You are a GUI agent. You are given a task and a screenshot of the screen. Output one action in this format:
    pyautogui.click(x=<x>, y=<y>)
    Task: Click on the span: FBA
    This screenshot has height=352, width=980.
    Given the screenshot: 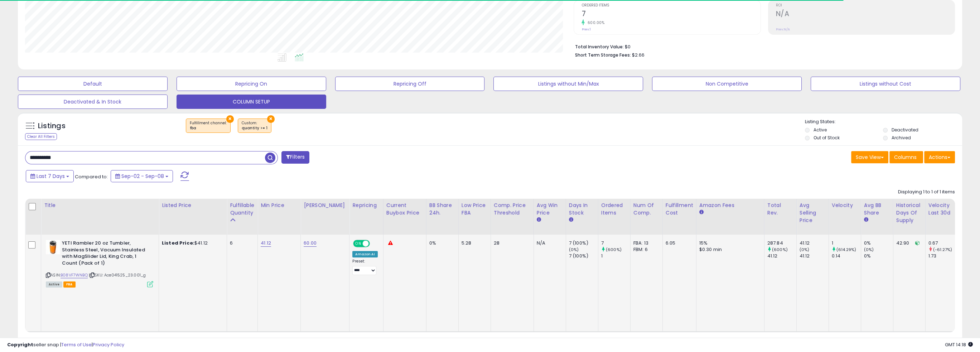 What is the action you would take?
    pyautogui.click(x=70, y=284)
    